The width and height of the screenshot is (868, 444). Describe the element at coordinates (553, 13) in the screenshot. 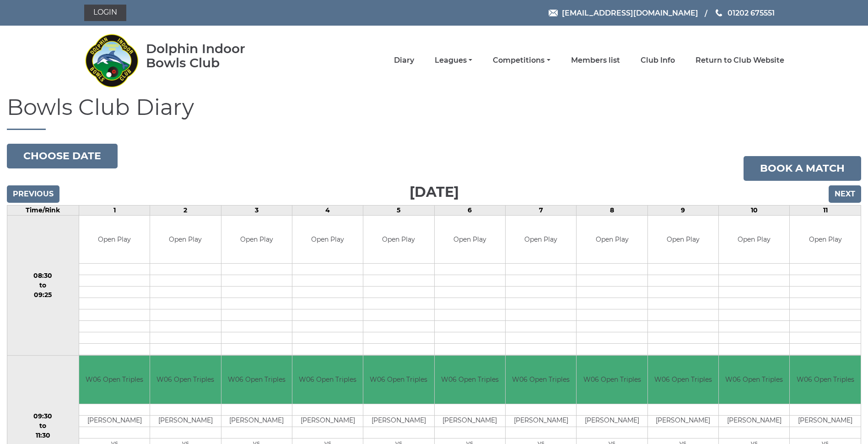

I see `img: Email` at that location.